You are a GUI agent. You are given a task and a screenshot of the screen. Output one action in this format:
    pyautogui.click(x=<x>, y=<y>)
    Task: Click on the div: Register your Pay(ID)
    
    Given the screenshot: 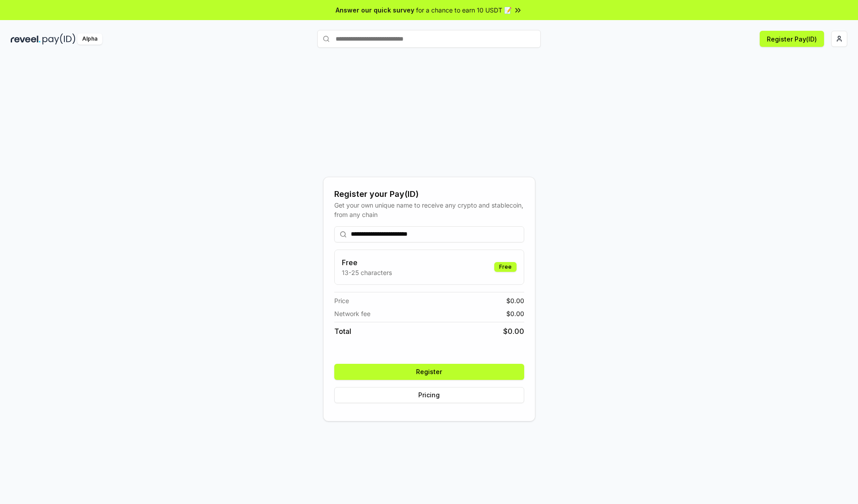 What is the action you would take?
    pyautogui.click(x=429, y=194)
    